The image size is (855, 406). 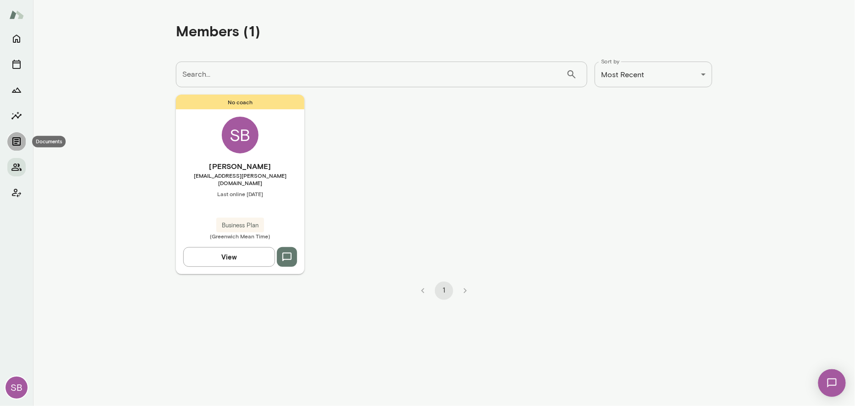 I want to click on button: Insights, so click(x=17, y=116).